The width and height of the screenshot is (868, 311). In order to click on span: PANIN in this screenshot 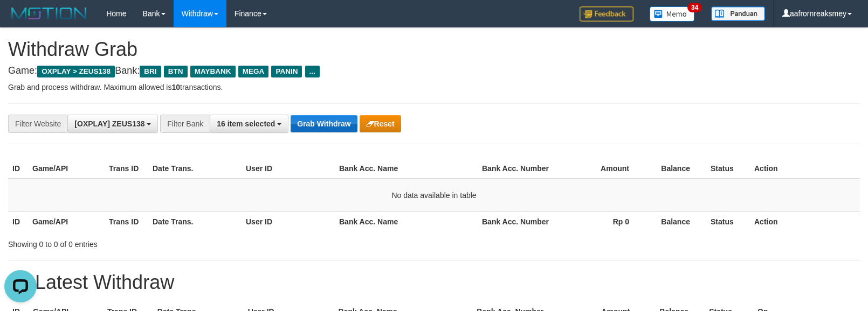, I will do `click(287, 72)`.